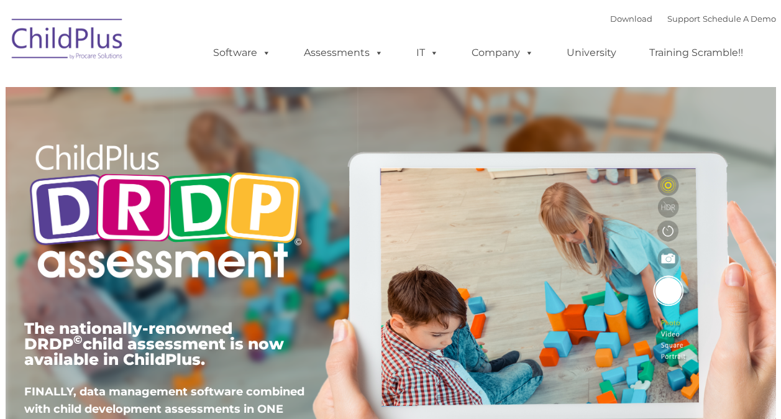 The image size is (781, 419). Describe the element at coordinates (165, 213) in the screenshot. I see `img: Copyright - DRDP Logo Light` at that location.